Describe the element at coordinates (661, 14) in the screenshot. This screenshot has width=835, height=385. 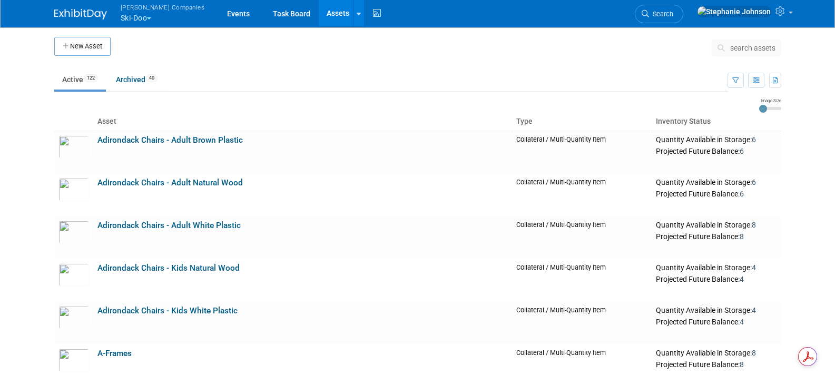
I see `span: Search` at that location.